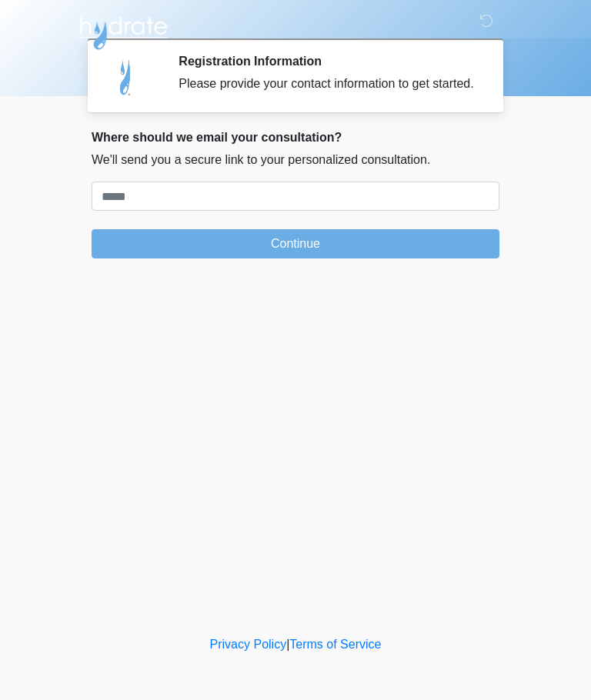 Image resolution: width=591 pixels, height=700 pixels. Describe the element at coordinates (296, 160) in the screenshot. I see `p: We'll send you a secure link to your personalized consultation.` at that location.